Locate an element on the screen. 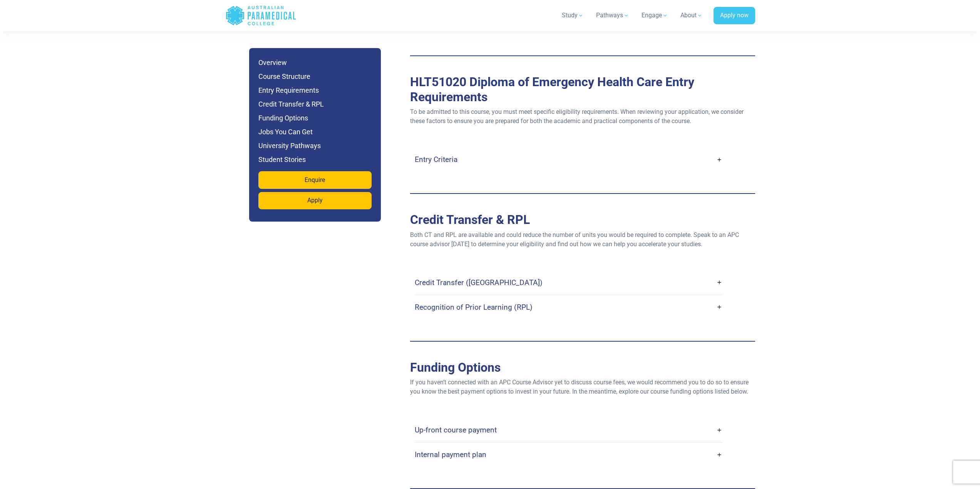 The image size is (980, 489). a: Apply now is located at coordinates (735, 16).